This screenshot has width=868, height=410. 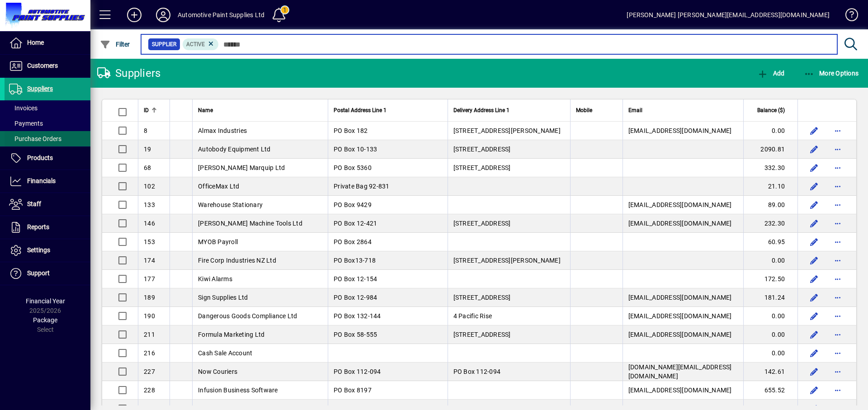 What do you see at coordinates (482, 110) in the screenshot?
I see `span: Delivery Address Line 1` at bounding box center [482, 110].